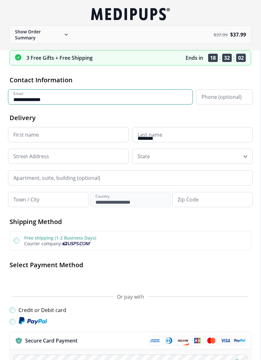 The image size is (261, 360). I want to click on h2: Shipping Method, so click(130, 222).